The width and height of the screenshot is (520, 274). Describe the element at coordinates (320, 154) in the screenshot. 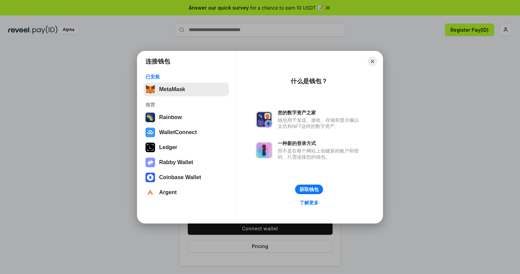

I see `div: 而不是在每个网站上创建新的账户和密码，只需连接您的钱包。` at that location.